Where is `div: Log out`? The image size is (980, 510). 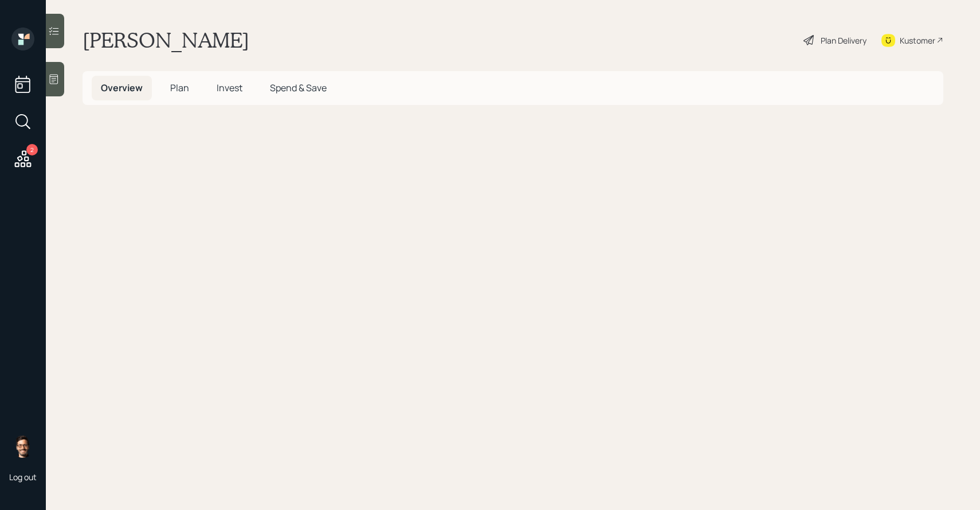
div: Log out is located at coordinates (23, 476).